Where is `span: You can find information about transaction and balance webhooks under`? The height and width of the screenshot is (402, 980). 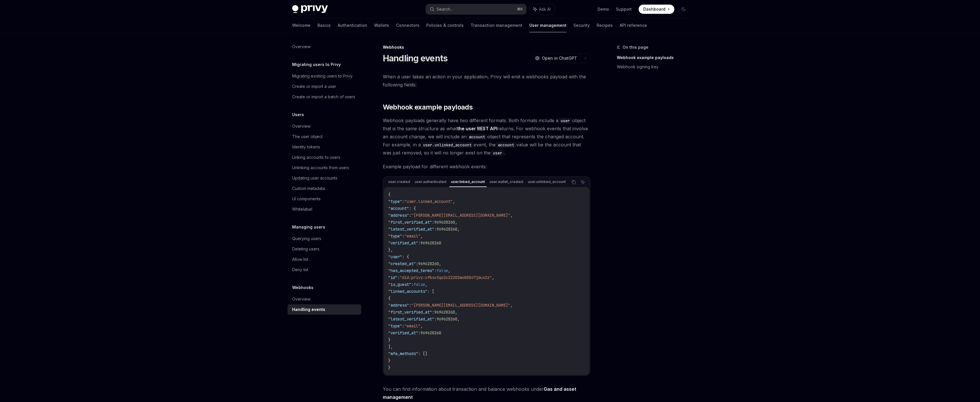
span: You can find information about transaction and balance webhooks under is located at coordinates (486, 393).